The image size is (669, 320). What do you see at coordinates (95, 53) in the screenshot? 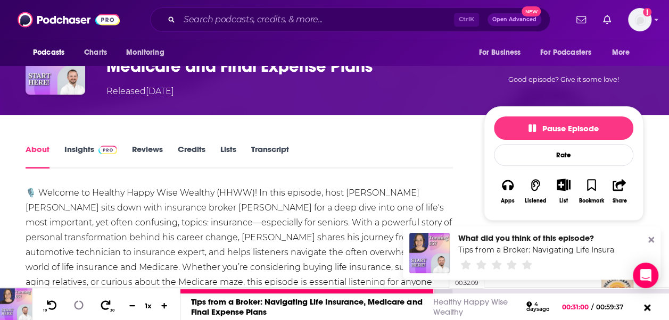
I see `a: Charts` at bounding box center [95, 53].